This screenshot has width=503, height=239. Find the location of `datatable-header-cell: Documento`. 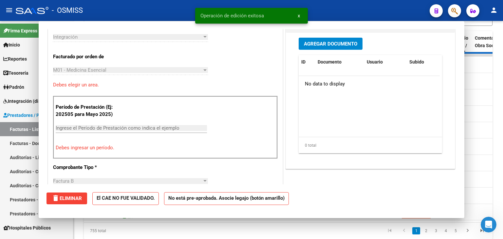

datatable-header-cell: Documento is located at coordinates (340, 62).